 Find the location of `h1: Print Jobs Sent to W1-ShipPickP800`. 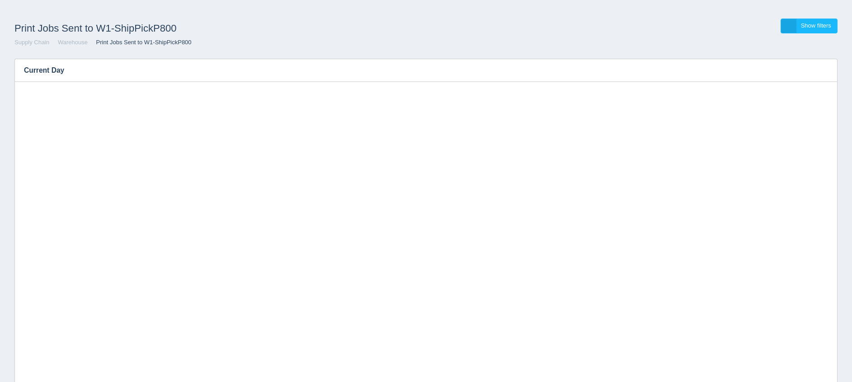

h1: Print Jobs Sent to W1-ShipPickP800 is located at coordinates (220, 28).